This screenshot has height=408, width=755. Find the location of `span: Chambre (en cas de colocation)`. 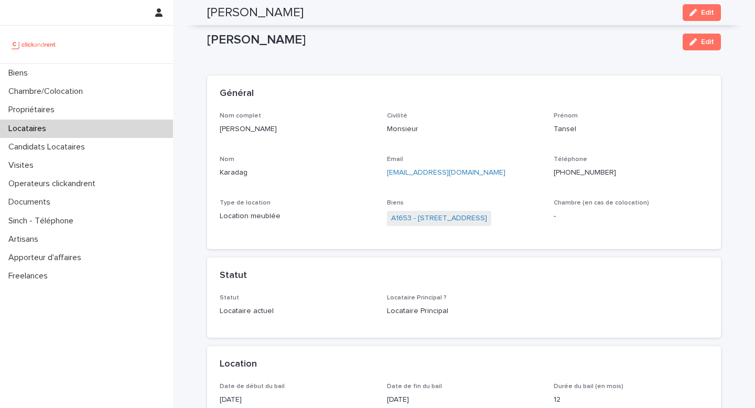

span: Chambre (en cas de colocation) is located at coordinates (601, 203).